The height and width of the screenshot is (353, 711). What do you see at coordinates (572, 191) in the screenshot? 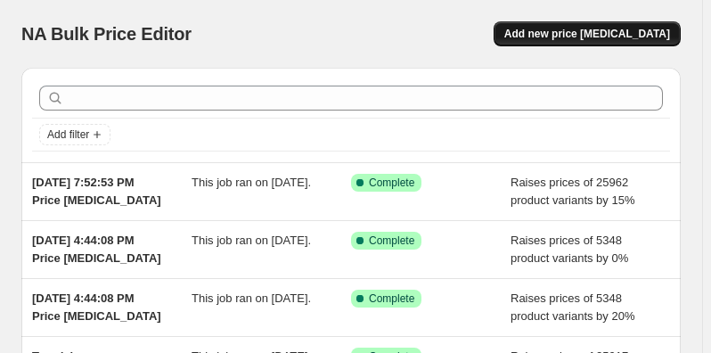
I see `span: Raises prices of 25962 product variants by 15%` at bounding box center [572, 191].